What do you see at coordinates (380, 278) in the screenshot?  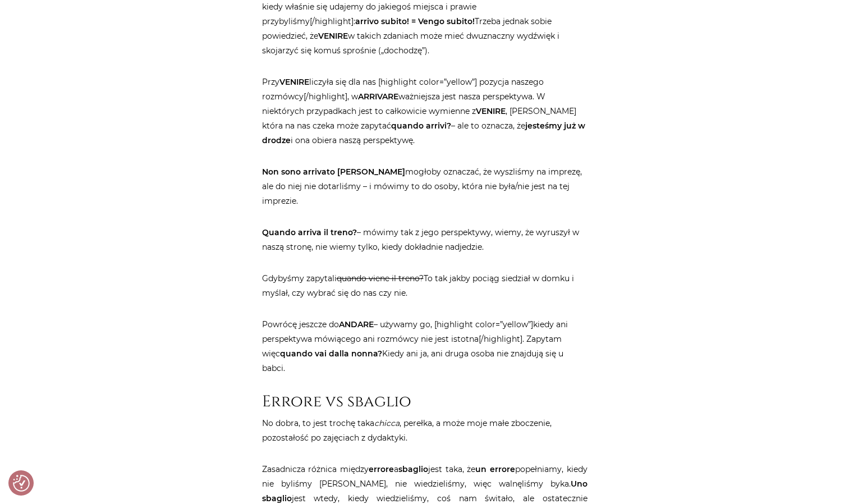 I see `span: quando viene il treno?` at bounding box center [380, 278].